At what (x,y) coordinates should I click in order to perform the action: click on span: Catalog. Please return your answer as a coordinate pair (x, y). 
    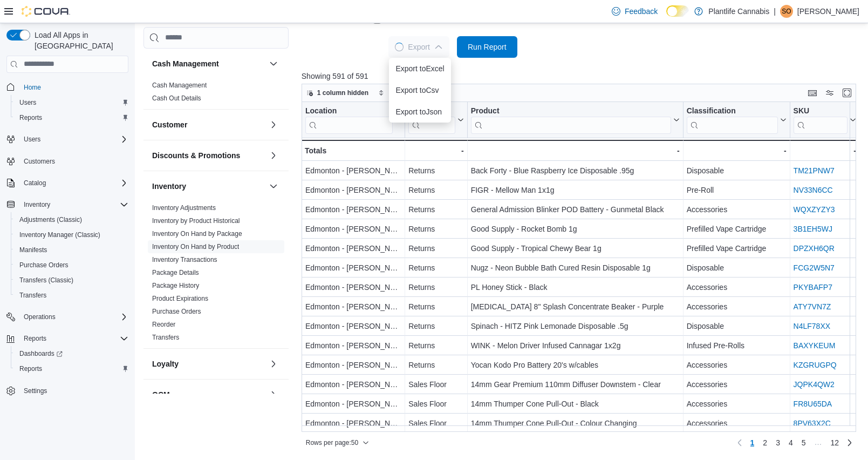
    Looking at the image, I should click on (34, 183).